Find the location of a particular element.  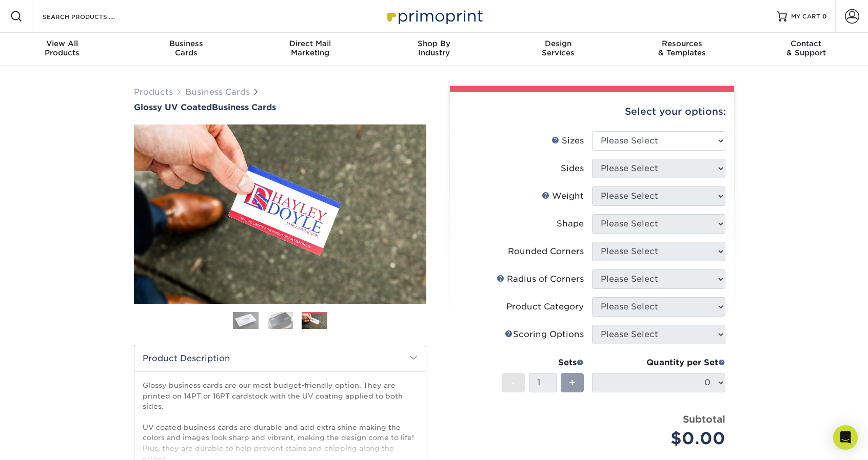

img: Glossy UV Coated 03 is located at coordinates (280, 214).